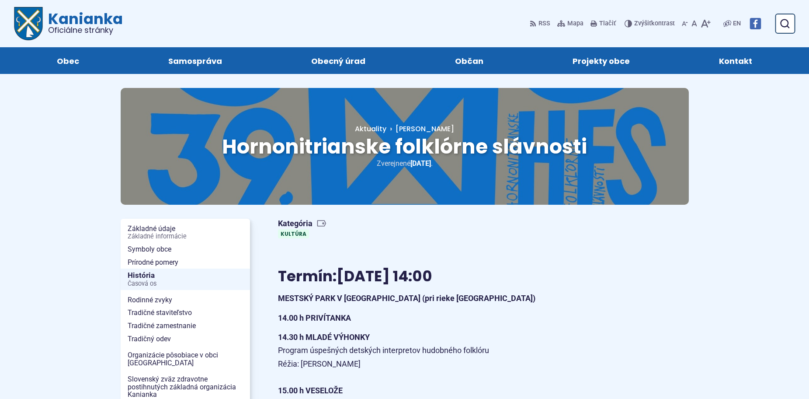 This screenshot has width=809, height=399. What do you see at coordinates (185, 339) in the screenshot?
I see `span: Tradičný odev` at bounding box center [185, 339].